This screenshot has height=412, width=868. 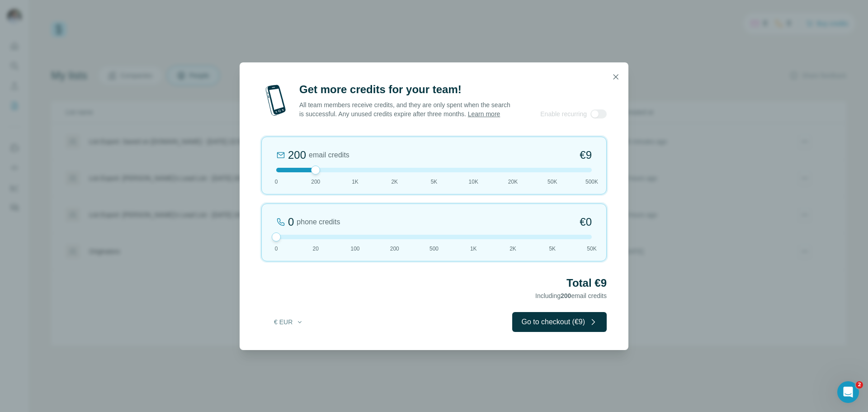 I want to click on span: 20, so click(x=316, y=248).